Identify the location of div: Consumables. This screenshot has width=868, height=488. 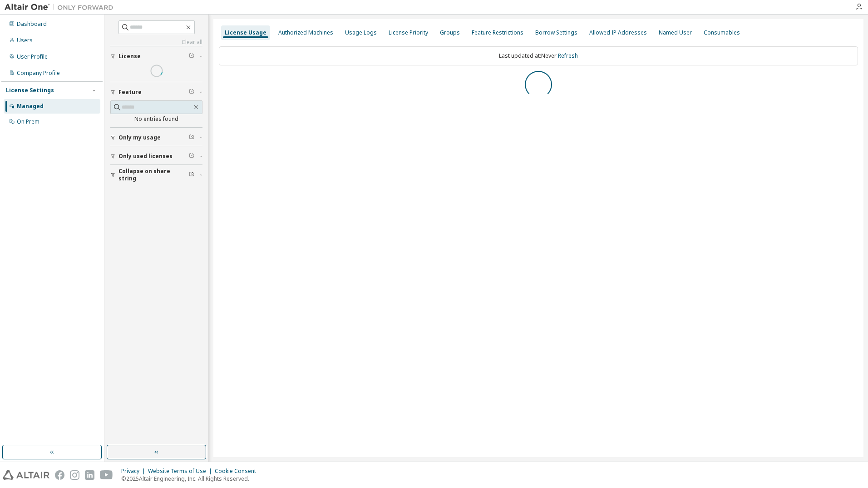
(722, 32).